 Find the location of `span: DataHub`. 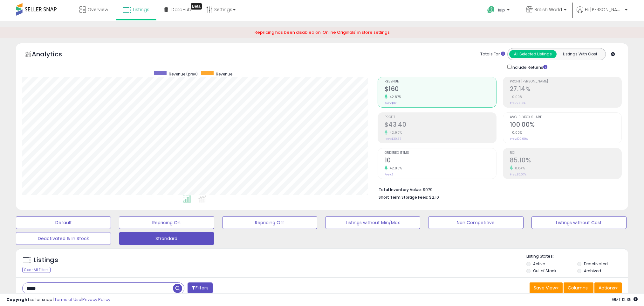

span: DataHub is located at coordinates (181, 10).